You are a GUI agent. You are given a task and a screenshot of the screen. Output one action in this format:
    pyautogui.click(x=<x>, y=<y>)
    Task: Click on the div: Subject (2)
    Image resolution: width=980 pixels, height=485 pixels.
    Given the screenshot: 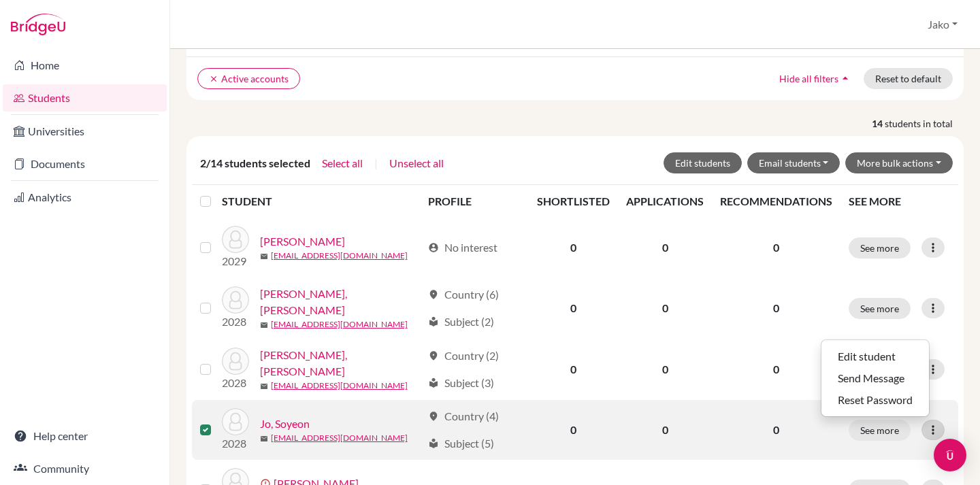 What is the action you would take?
    pyautogui.click(x=461, y=322)
    